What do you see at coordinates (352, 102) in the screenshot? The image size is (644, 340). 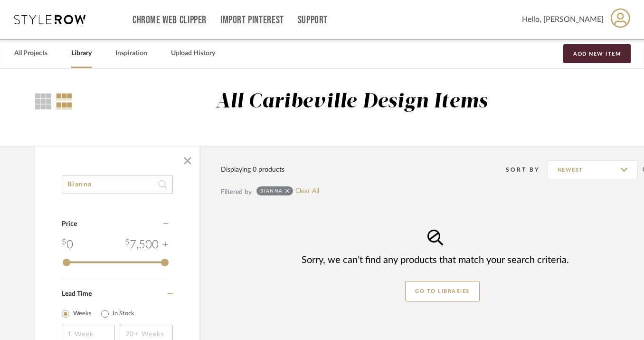 I see `div: All Caribeville Design Items` at bounding box center [352, 102].